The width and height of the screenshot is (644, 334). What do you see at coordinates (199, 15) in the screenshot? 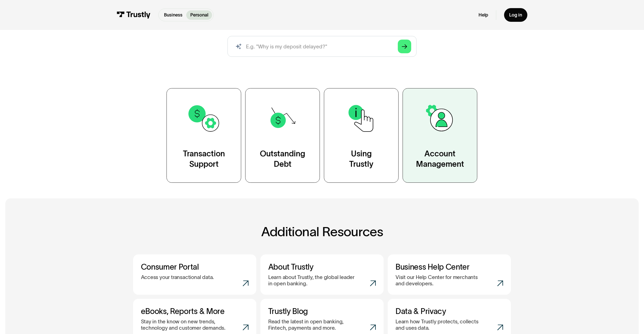
I see `p: Personal` at bounding box center [199, 15].